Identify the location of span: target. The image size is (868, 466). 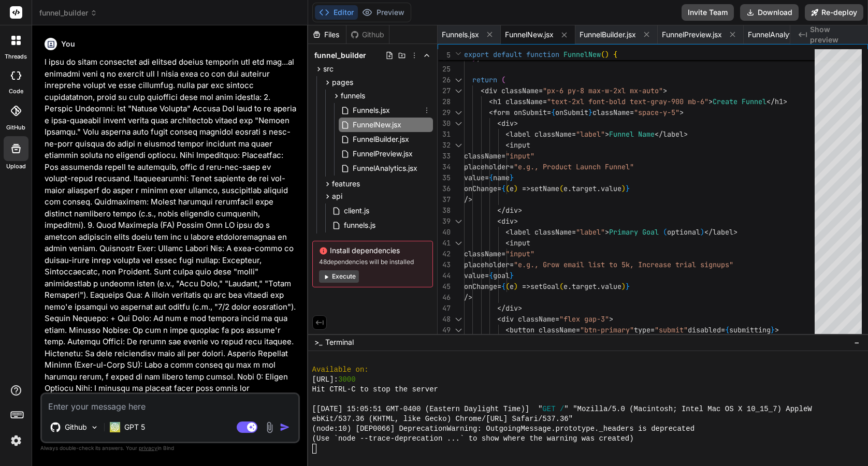
(584, 286).